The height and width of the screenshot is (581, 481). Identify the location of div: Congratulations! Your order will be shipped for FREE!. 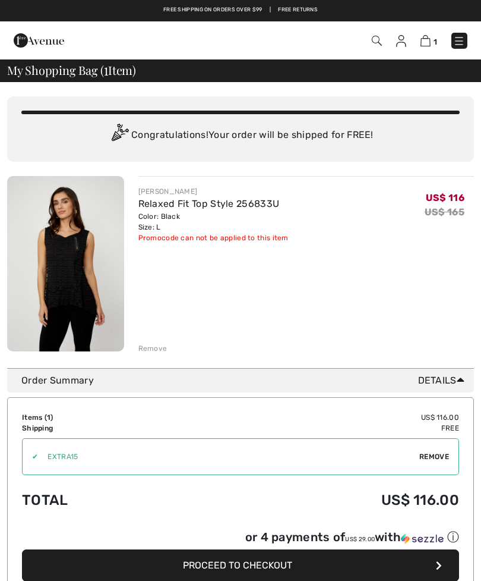
(241, 135).